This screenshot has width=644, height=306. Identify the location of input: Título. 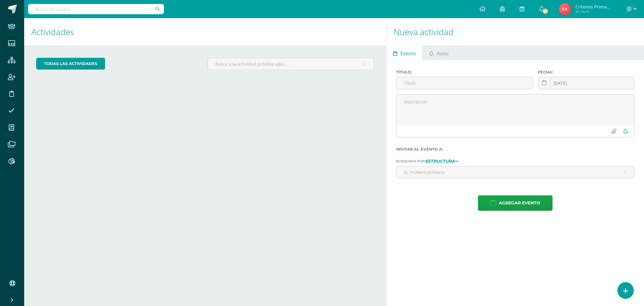
(465, 82).